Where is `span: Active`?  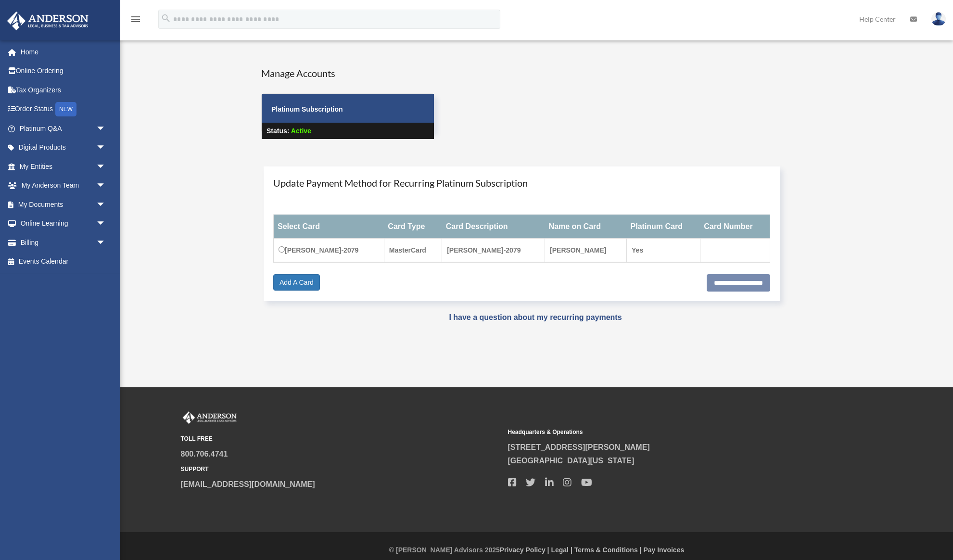 span: Active is located at coordinates (301, 131).